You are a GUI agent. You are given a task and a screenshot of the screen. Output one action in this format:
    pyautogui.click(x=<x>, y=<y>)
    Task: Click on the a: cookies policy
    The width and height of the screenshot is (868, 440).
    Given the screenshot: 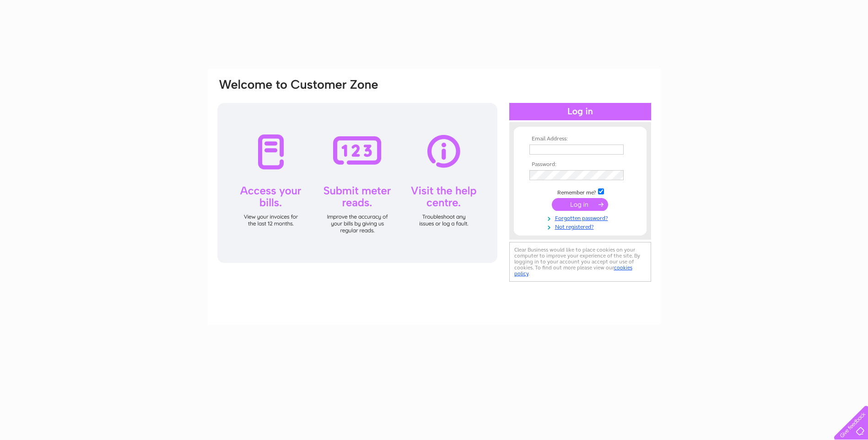 What is the action you would take?
    pyautogui.click(x=573, y=271)
    